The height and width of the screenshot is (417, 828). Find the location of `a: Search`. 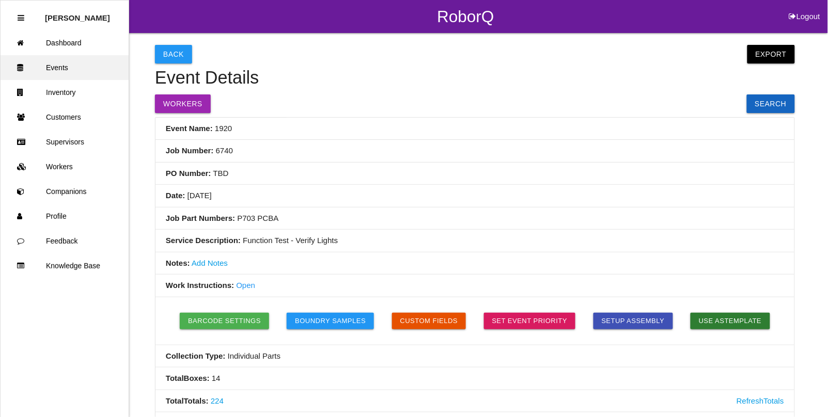

a: Search is located at coordinates (770, 104).